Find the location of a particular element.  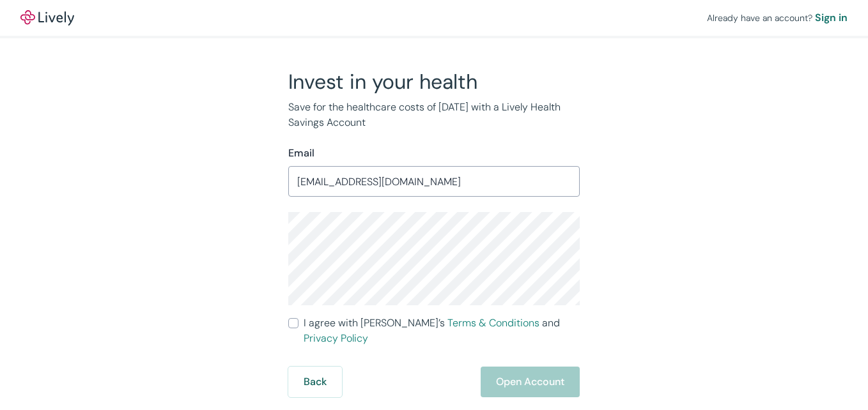

a: LivelyLively is located at coordinates (47, 18).